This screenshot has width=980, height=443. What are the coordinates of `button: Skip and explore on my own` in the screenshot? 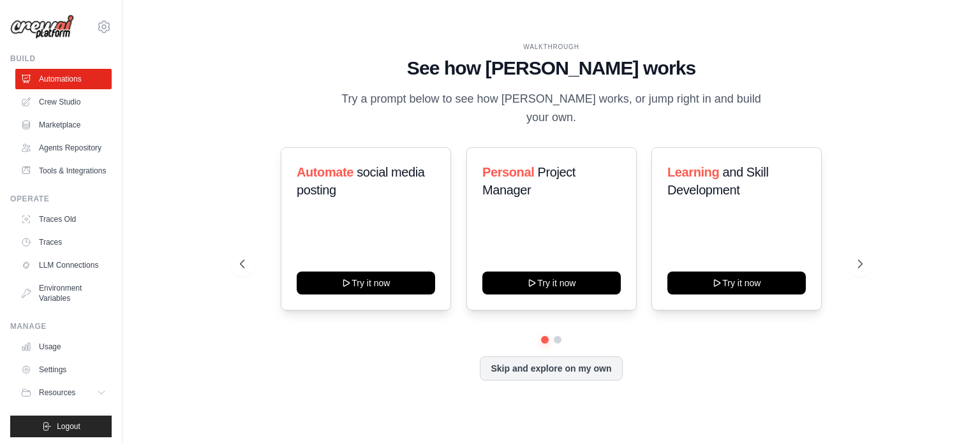 It's located at (551, 368).